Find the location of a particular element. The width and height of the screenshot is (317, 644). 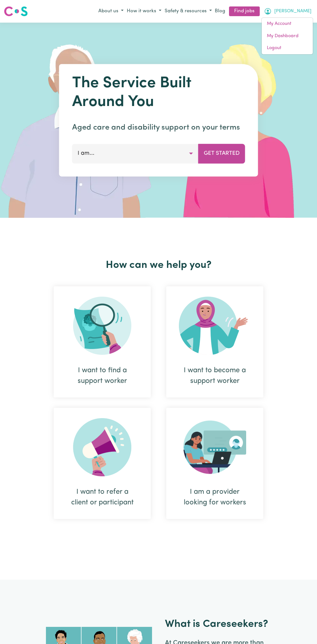

a: Find jobs is located at coordinates (244, 11).